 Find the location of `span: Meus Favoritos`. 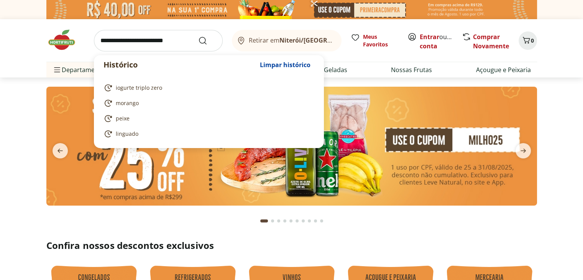

span: Meus Favoritos is located at coordinates (381, 41).